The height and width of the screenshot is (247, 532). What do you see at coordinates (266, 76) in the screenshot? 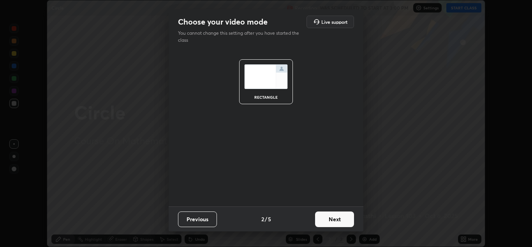
I see `img: normalScreenIcon.ae25ed63.svg` at bounding box center [266, 76].